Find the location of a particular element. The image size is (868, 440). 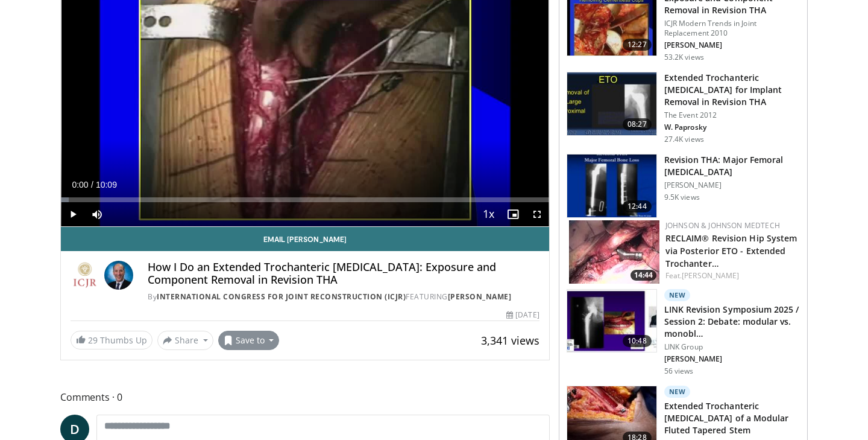

p: 53.2K views is located at coordinates (684, 58).